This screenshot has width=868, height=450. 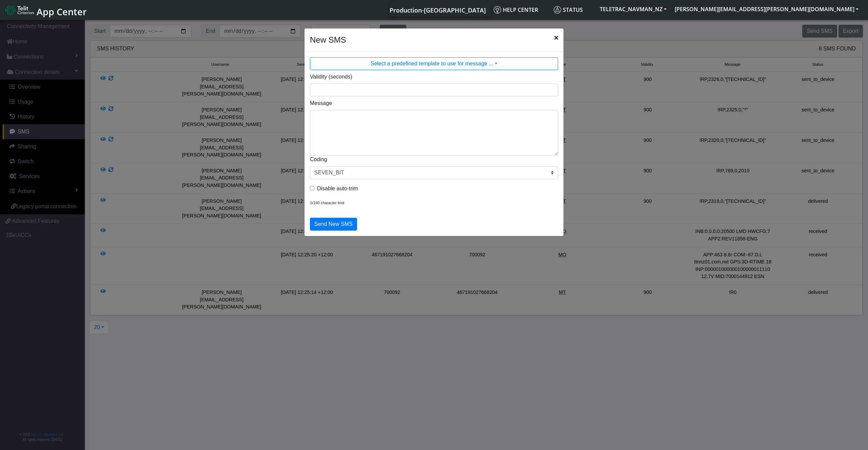 I want to click on img: logo-telit-cinterion-gw-new.png, so click(x=19, y=10).